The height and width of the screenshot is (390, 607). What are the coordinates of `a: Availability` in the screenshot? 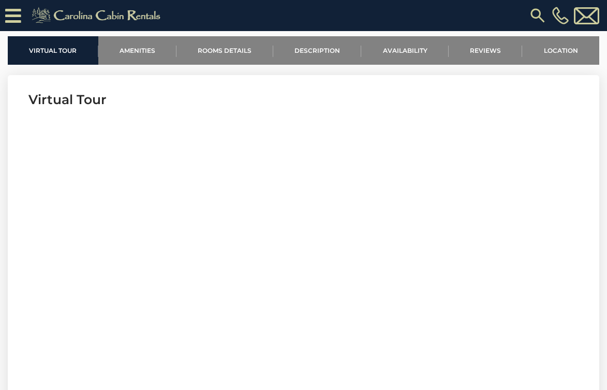 It's located at (405, 50).